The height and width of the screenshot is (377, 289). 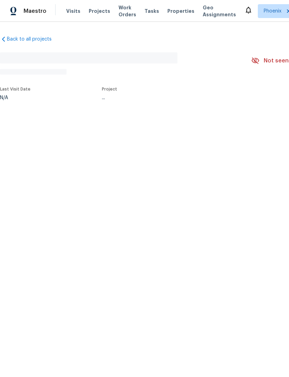 What do you see at coordinates (181, 11) in the screenshot?
I see `span: Properties` at bounding box center [181, 11].